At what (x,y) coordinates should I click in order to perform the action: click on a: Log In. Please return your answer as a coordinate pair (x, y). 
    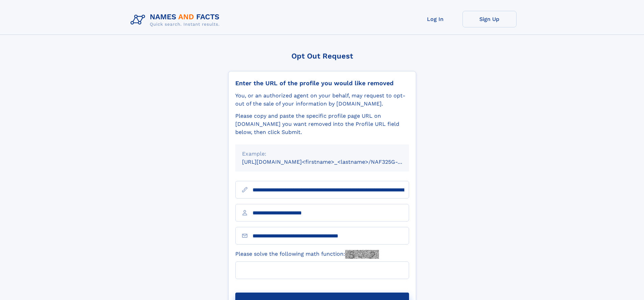
    Looking at the image, I should click on (435, 19).